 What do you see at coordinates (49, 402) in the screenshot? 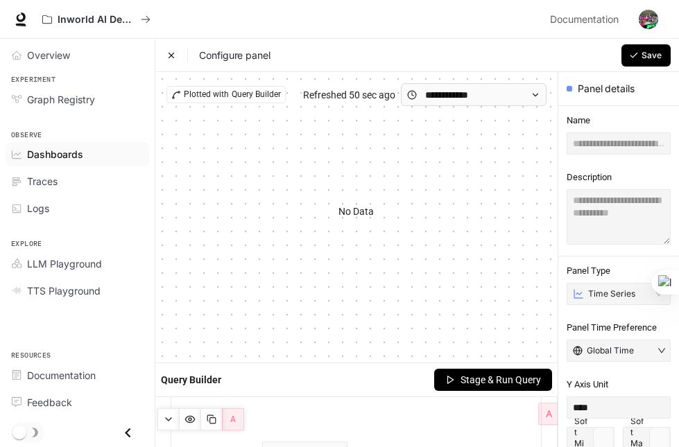
I see `span: Feedback` at bounding box center [49, 402].